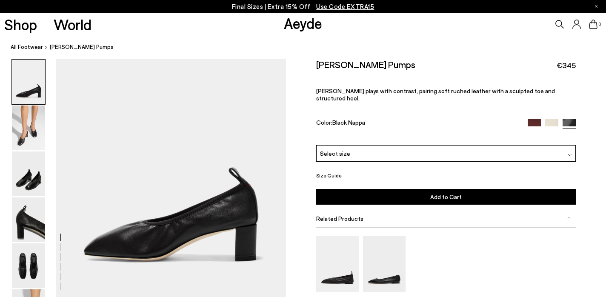 The height and width of the screenshot is (297, 606). I want to click on a: All Footwear, so click(27, 47).